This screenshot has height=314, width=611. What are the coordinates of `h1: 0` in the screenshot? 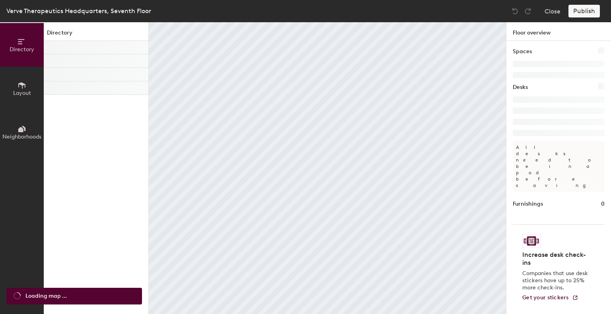 It's located at (602, 204).